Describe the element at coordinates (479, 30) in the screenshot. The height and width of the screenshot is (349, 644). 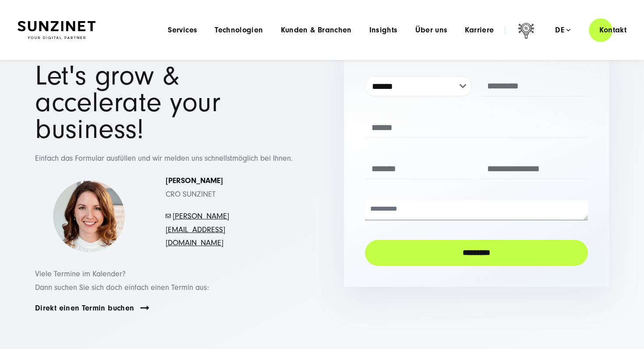
I see `span: Karriere` at that location.